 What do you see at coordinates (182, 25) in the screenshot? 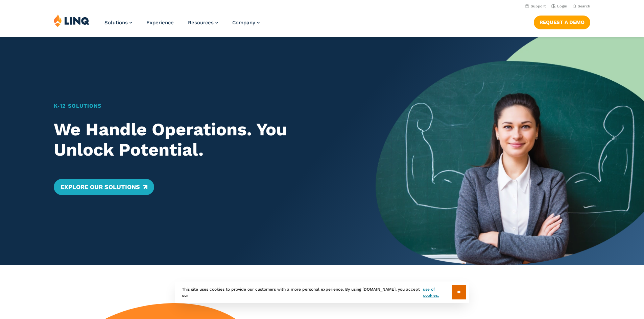
I see `nav: Primary Navigation` at bounding box center [182, 25].